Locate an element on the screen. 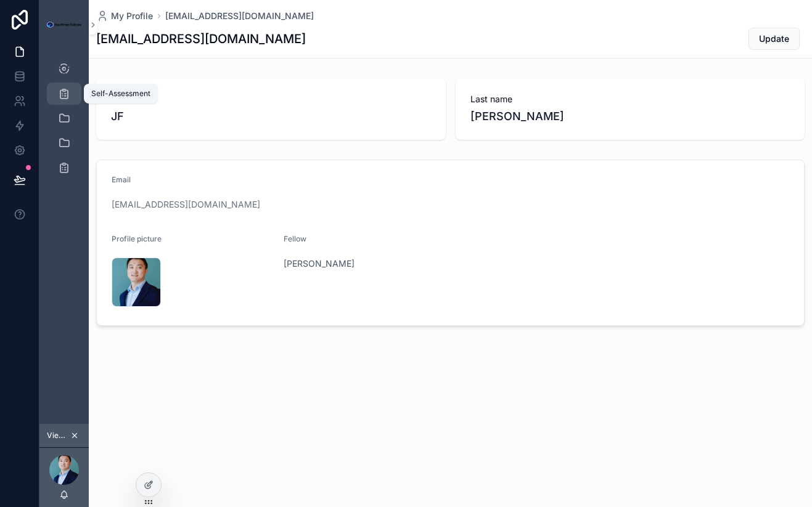  span: Email is located at coordinates (121, 179).